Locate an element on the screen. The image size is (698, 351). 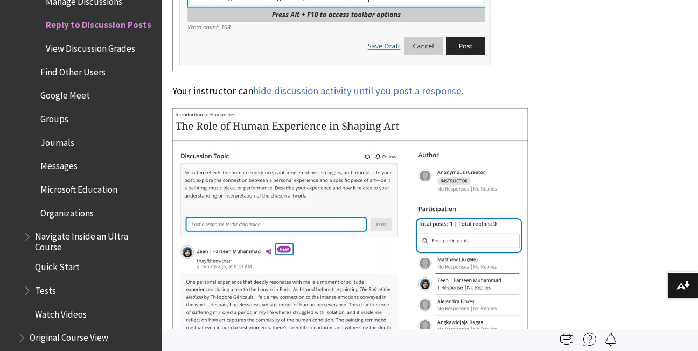
a: hide discussion activity until you post a response is located at coordinates (357, 91).